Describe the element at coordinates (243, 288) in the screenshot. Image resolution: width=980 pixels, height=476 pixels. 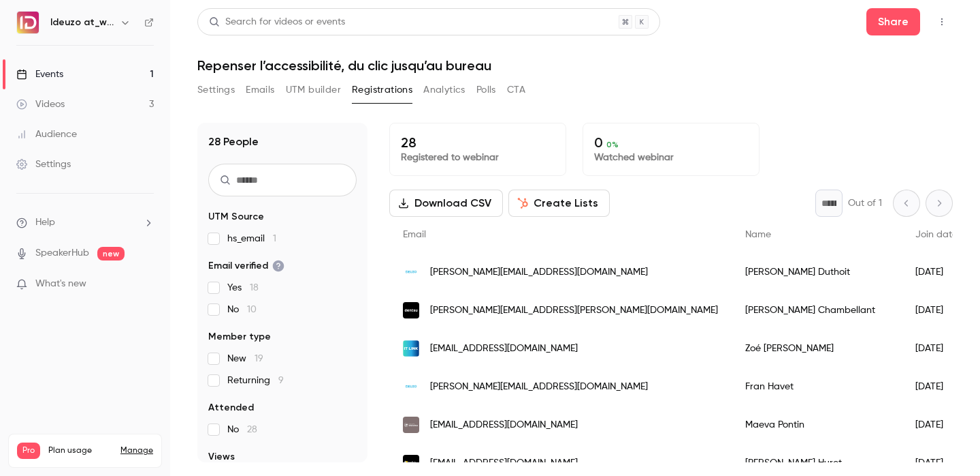
I see `span: Yes` at that location.